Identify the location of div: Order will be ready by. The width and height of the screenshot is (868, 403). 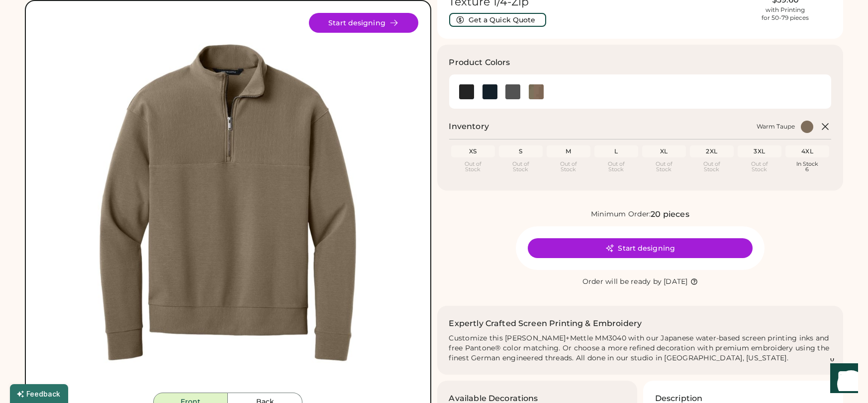
(622, 282).